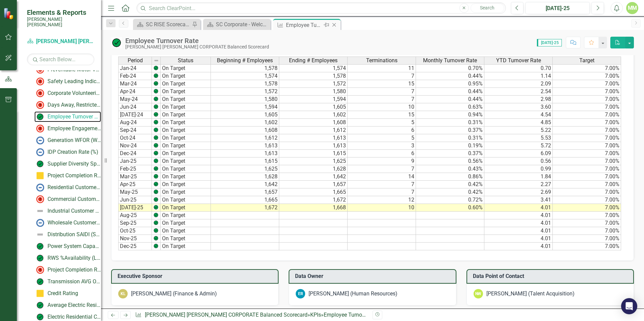 The height and width of the screenshot is (321, 644). I want to click on td: 2.54, so click(518, 91).